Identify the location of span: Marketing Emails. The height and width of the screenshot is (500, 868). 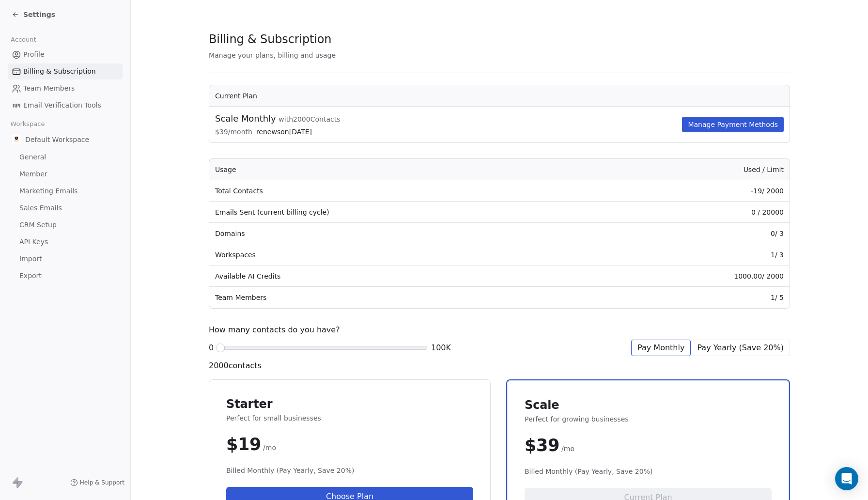
(48, 191).